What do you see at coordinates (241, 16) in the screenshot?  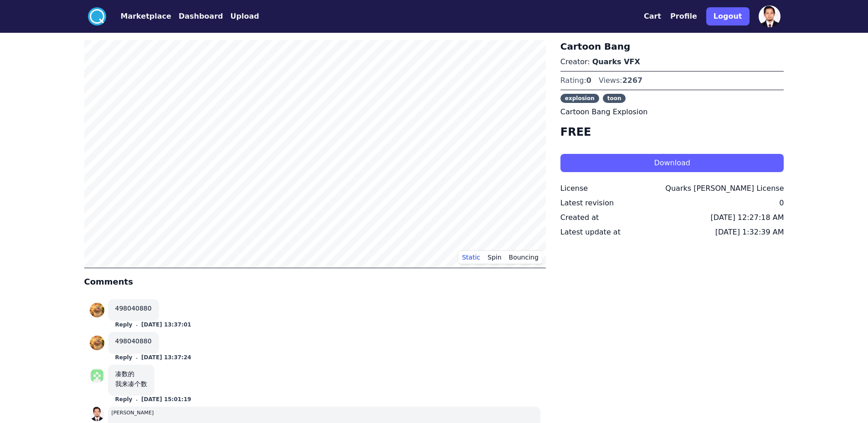 I see `a: Upload` at bounding box center [241, 16].